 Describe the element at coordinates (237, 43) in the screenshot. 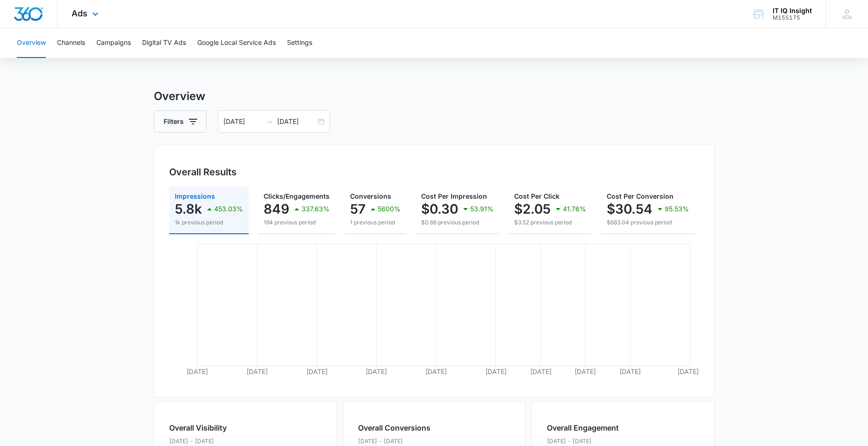

I see `button: Google Local Service Ads` at that location.